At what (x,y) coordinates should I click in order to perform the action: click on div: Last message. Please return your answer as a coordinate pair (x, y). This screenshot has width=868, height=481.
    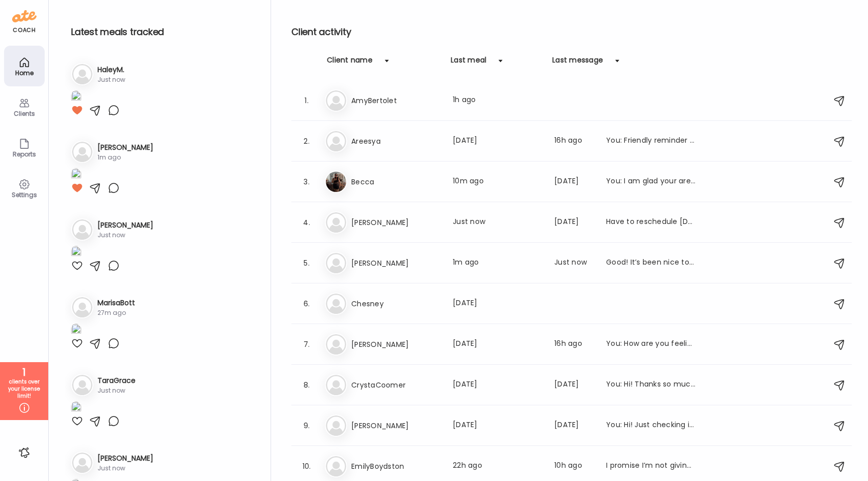
    Looking at the image, I should click on (578, 63).